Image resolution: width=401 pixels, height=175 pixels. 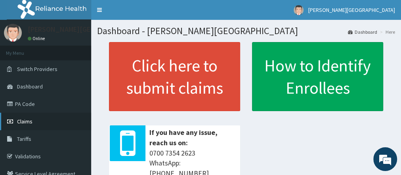 I want to click on a: Online, so click(x=37, y=38).